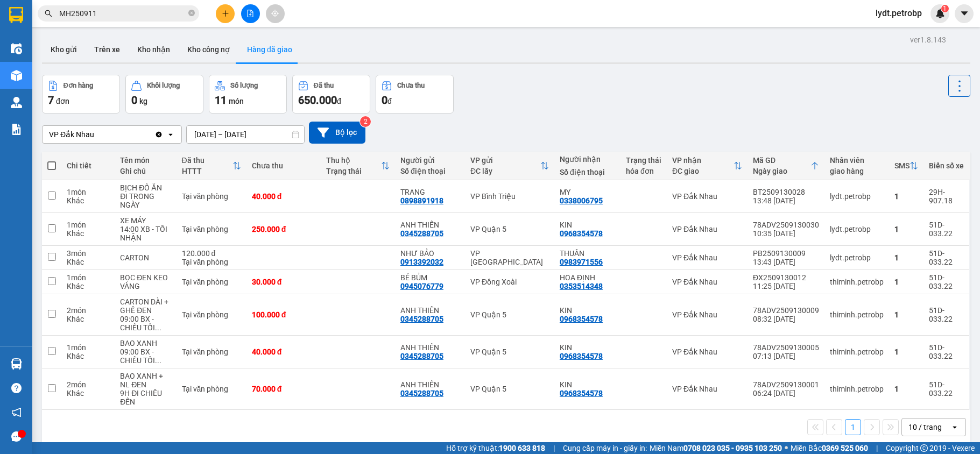 The height and width of the screenshot is (454, 980). I want to click on span: Miền Bắc, so click(830, 448).